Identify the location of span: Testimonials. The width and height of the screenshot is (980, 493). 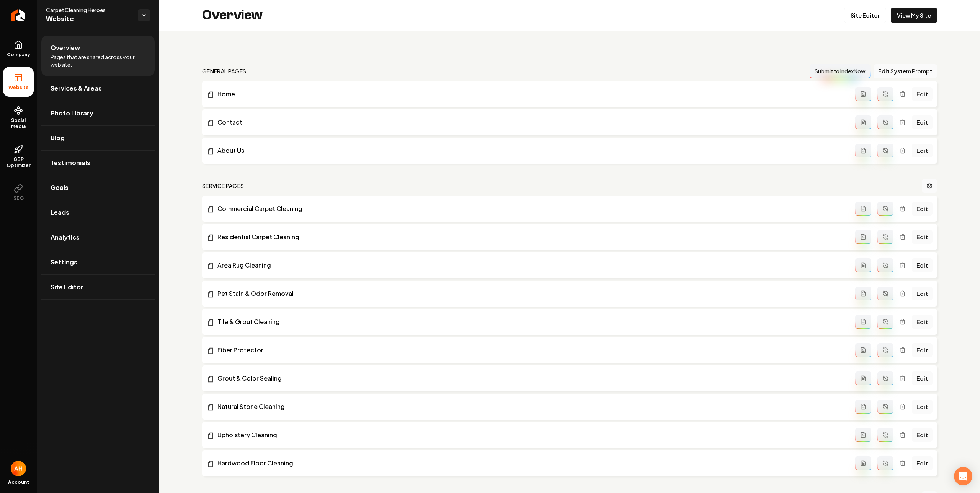
(70, 163).